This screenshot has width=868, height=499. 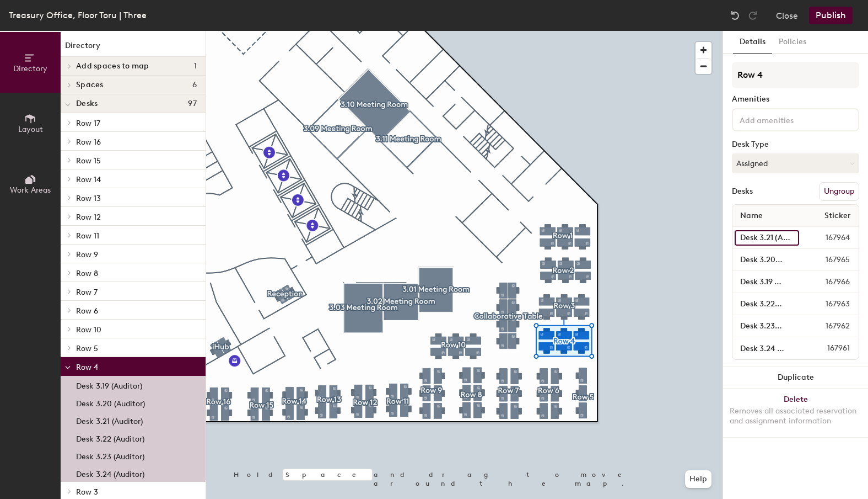 What do you see at coordinates (828, 238) in the screenshot?
I see `span: 167964` at bounding box center [828, 238].